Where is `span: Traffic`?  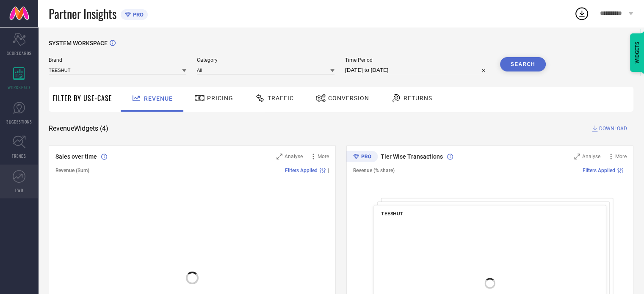
span: Traffic is located at coordinates (281, 98).